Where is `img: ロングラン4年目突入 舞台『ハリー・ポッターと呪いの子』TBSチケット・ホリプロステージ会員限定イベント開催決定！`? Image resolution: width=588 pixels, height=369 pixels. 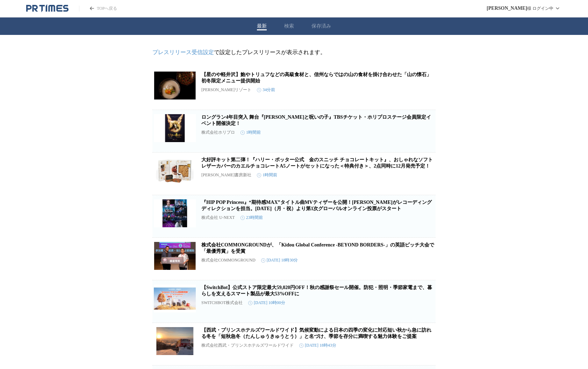
img: ロングラン4年目突入 舞台『ハリー・ポッターと呪いの子』TBSチケット・ホリプロステージ会員限定イベント開催決定！ is located at coordinates (175, 128).